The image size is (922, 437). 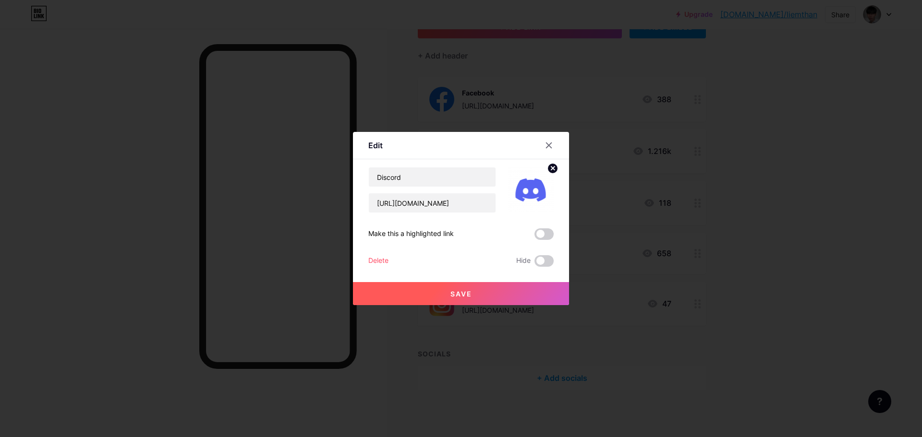 What do you see at coordinates (461, 294) in the screenshot?
I see `button: Save` at bounding box center [461, 294].